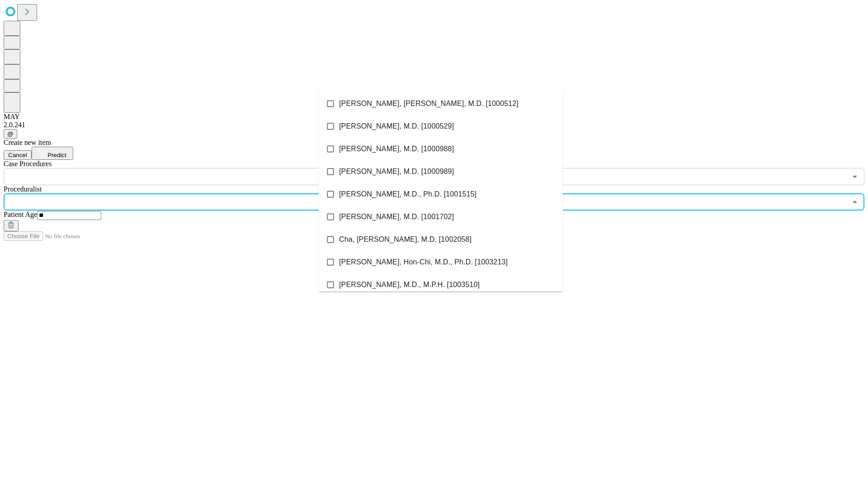 This screenshot has width=868, height=489. What do you see at coordinates (53, 153) in the screenshot?
I see `button: Predict` at bounding box center [53, 153].